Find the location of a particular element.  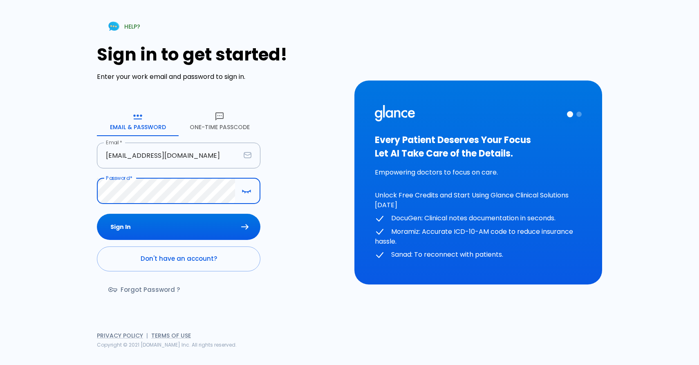

a: Terms of Use is located at coordinates (171, 336).